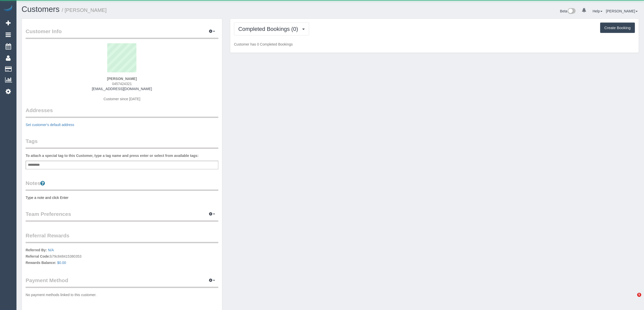 Image resolution: width=644 pixels, height=310 pixels. What do you see at coordinates (61, 263) in the screenshot?
I see `a: $0.00` at bounding box center [61, 263].